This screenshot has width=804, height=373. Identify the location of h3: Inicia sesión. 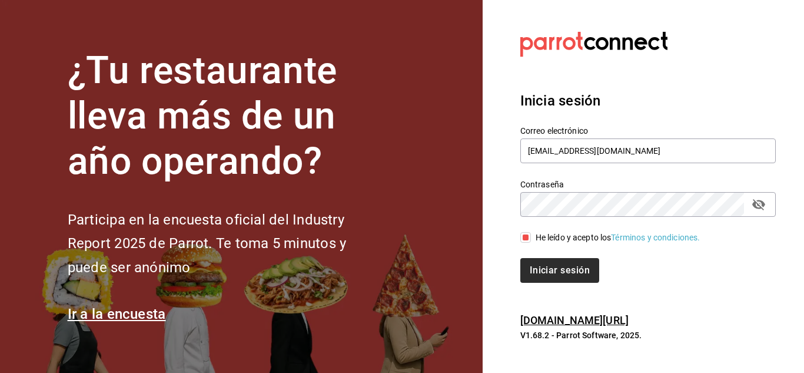
(648, 101).